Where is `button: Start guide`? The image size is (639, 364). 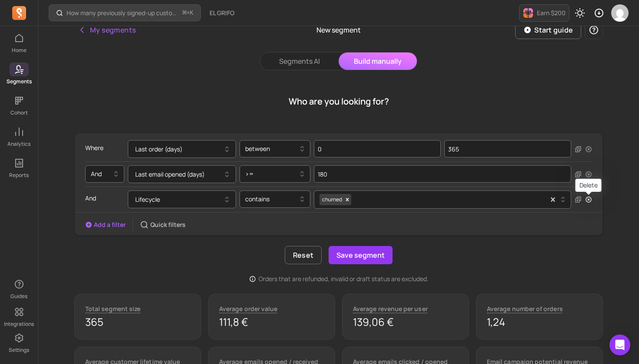
button: Start guide is located at coordinates (548, 30).